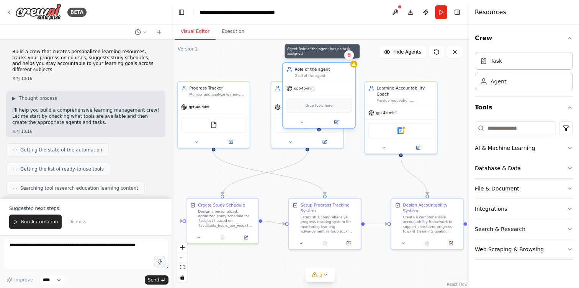  Describe the element at coordinates (319, 97) in the screenshot. I see `div: Agent Role of the agent has no task assignedRole of the agentGoal of the agentgpt-4o-miniDrop too...` at that location.